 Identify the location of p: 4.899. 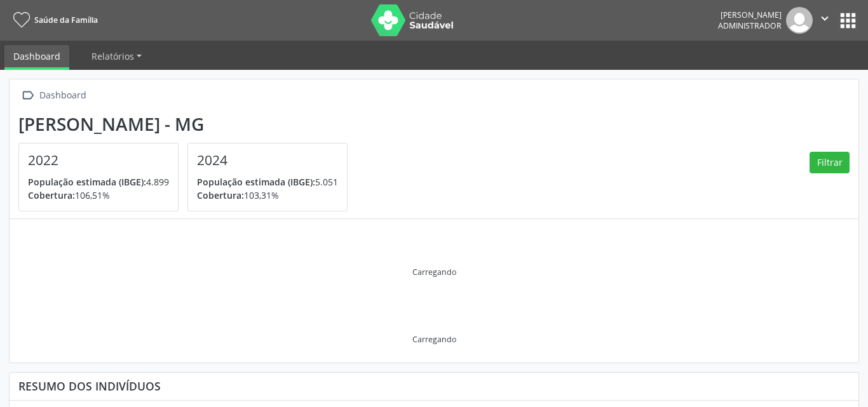
(99, 182).